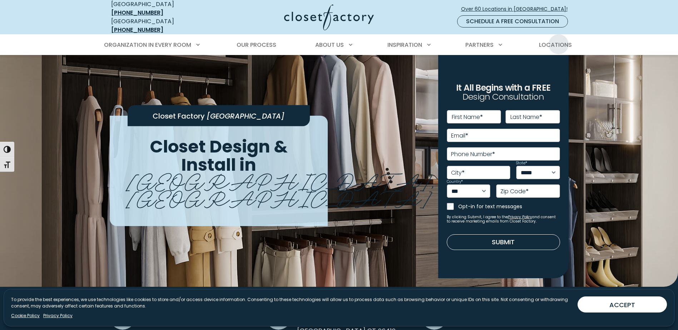  Describe the element at coordinates (503, 88) in the screenshot. I see `span: It All Begins with a FREE` at that location.